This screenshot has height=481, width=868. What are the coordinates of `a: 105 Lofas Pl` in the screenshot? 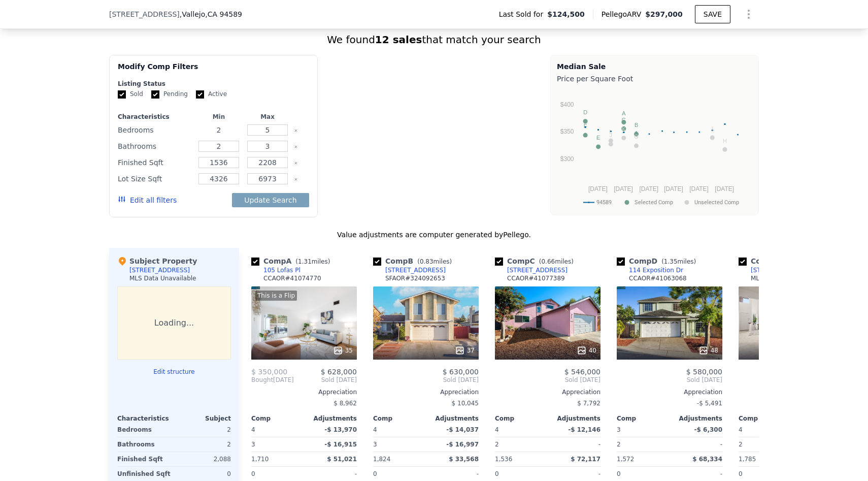 It's located at (276, 270).